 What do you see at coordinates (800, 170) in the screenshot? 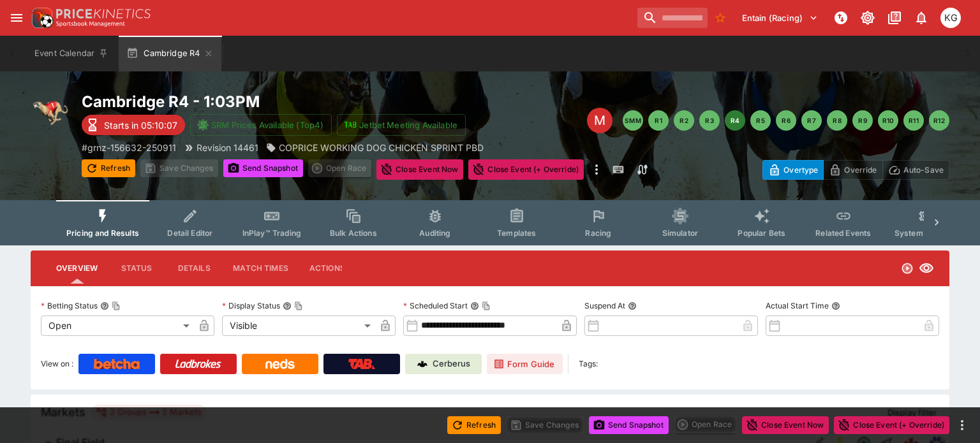
I see `p: Overtype` at bounding box center [800, 170].